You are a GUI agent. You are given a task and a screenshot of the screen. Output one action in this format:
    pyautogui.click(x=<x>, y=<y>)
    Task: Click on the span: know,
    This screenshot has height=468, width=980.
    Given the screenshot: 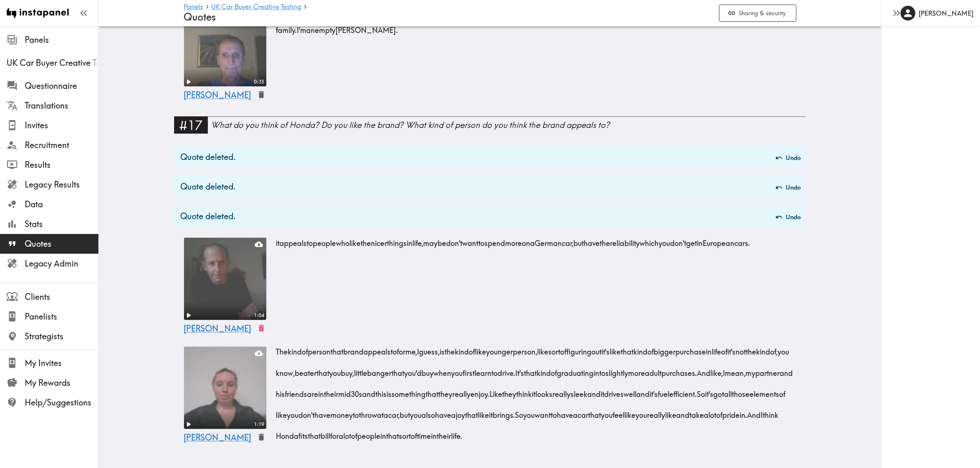 What is the action you would take?
    pyautogui.click(x=285, y=370)
    